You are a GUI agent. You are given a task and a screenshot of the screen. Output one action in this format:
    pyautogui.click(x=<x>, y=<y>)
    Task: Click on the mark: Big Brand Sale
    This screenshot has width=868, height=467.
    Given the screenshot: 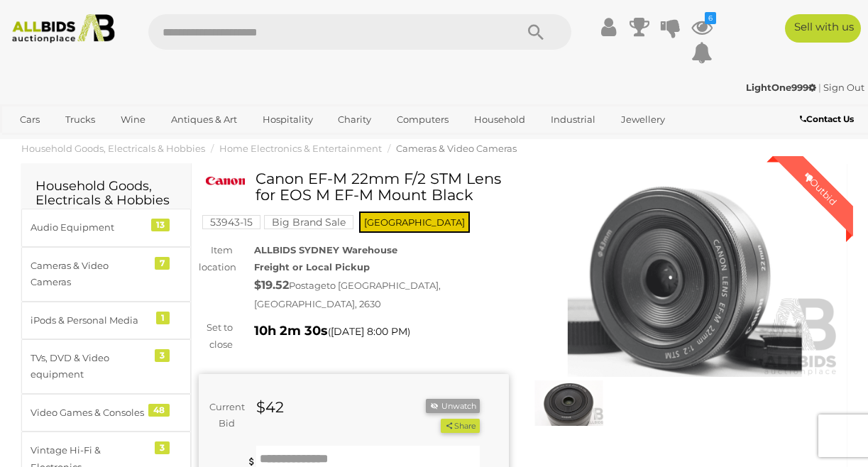 What is the action you would take?
    pyautogui.click(x=309, y=222)
    